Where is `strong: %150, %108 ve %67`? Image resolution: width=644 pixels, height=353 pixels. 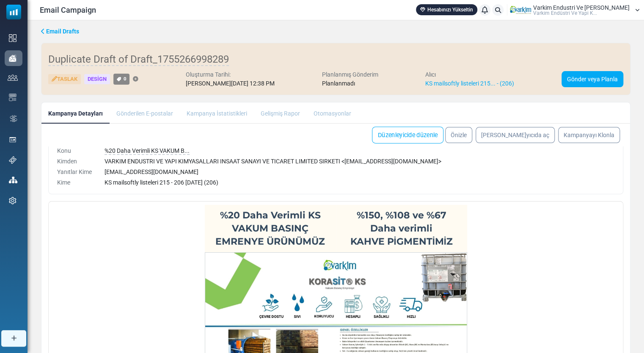 strong: %150, %108 ve %67 is located at coordinates (349, 10).